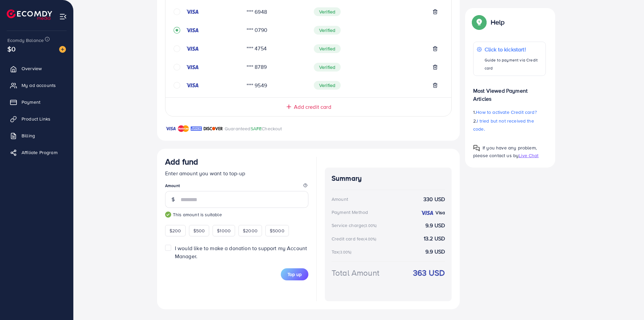  What do you see at coordinates (277, 230) in the screenshot?
I see `span: $5000` at bounding box center [277, 230].